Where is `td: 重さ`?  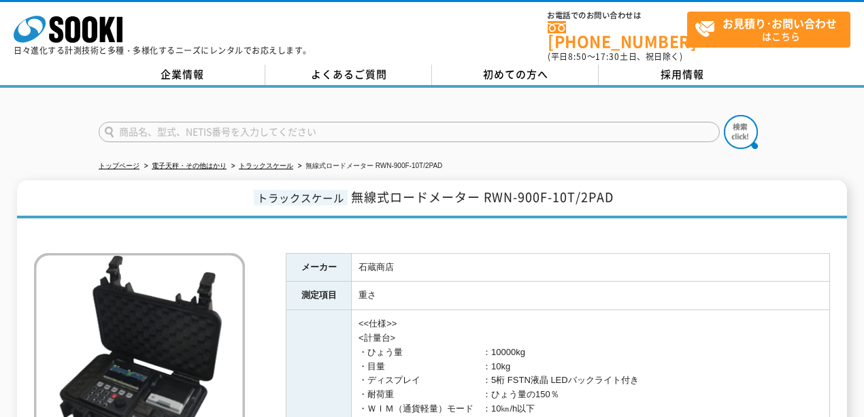 td: 重さ is located at coordinates (591, 296).